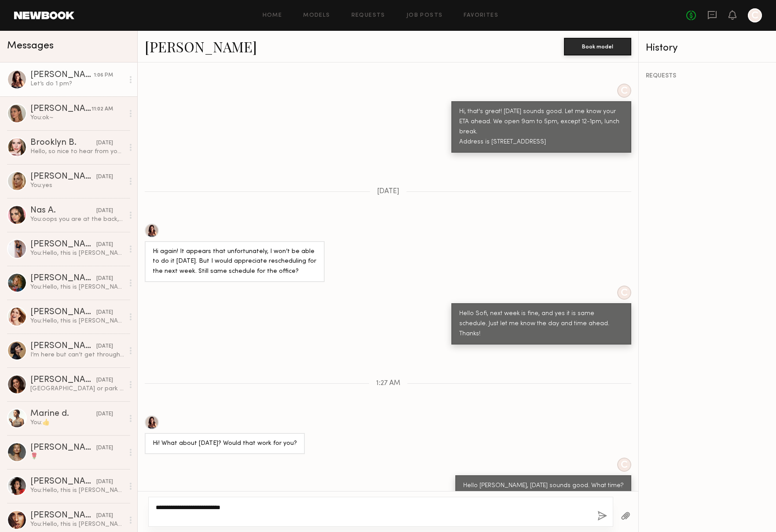 Image resolution: width=776 pixels, height=532 pixels. I want to click on div: Nas A., so click(63, 211).